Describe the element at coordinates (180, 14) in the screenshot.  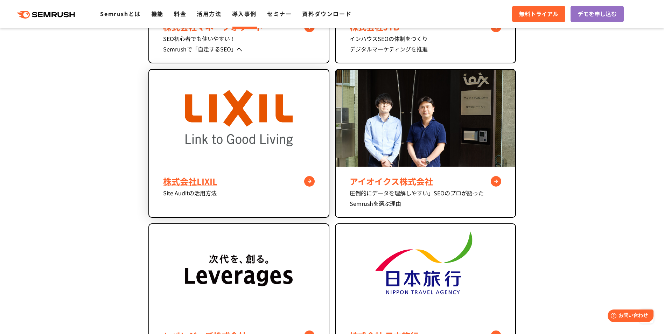
I see `a: 料金` at that location.